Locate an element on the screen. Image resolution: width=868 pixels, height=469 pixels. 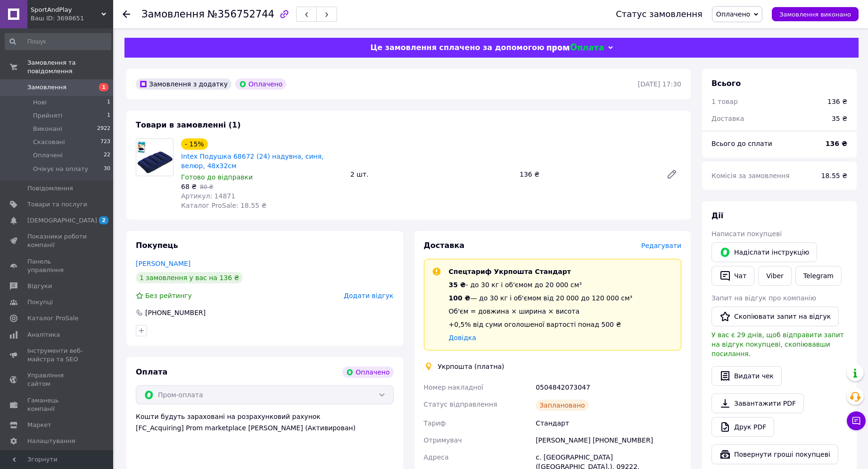
div: - 15% is located at coordinates (194, 144).